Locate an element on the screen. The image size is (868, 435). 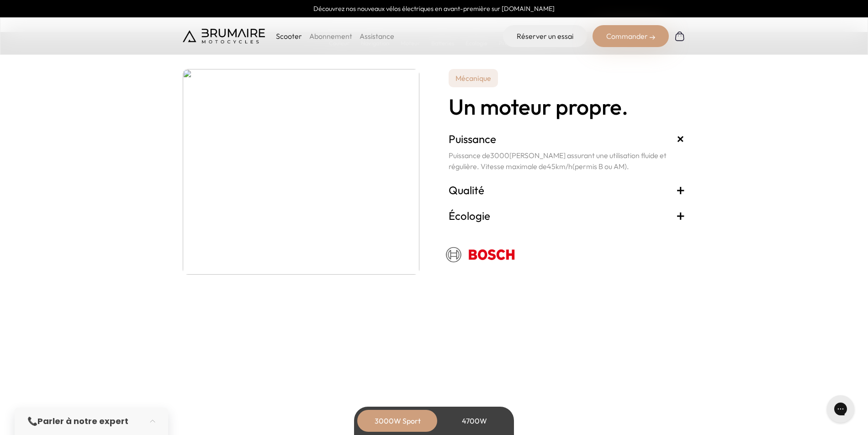
button: Gorgias live chat is located at coordinates (18, 17).